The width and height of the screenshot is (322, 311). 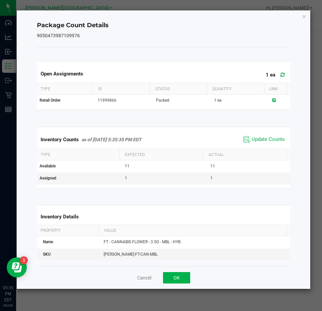 I want to click on span: Retail Order, so click(x=50, y=100).